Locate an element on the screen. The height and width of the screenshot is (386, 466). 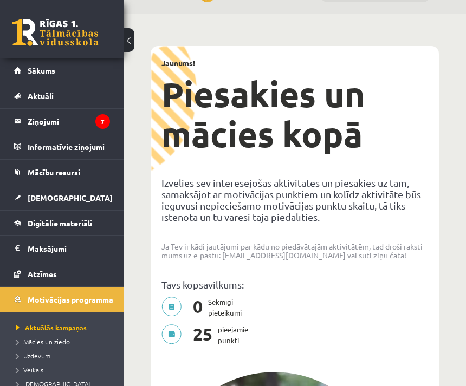
h1: Piesakies un mācies kopā is located at coordinates (295, 114).